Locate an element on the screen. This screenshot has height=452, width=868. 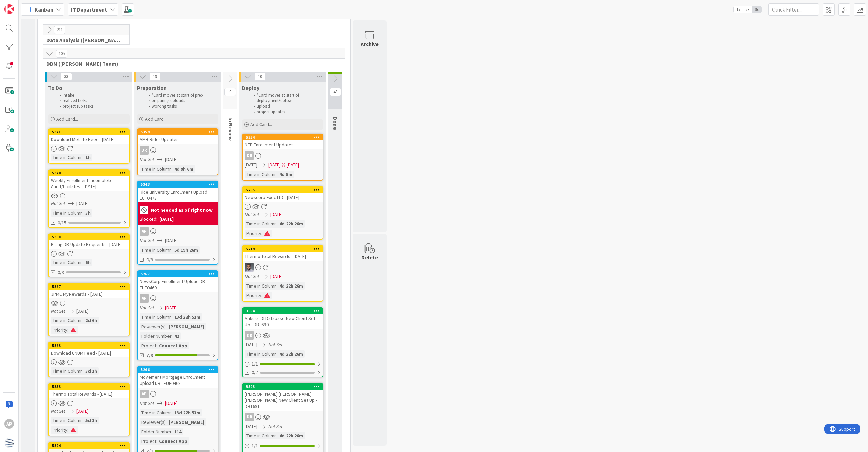
div: 6h is located at coordinates (87, 262).